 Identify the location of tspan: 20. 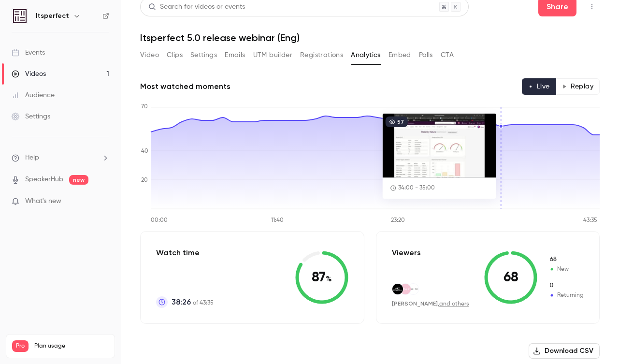
(144, 180).